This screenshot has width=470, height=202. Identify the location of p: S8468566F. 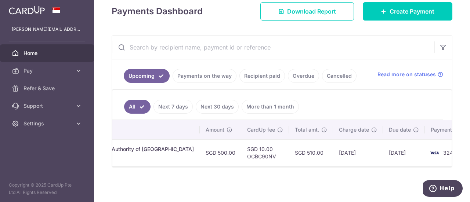
(118, 157).